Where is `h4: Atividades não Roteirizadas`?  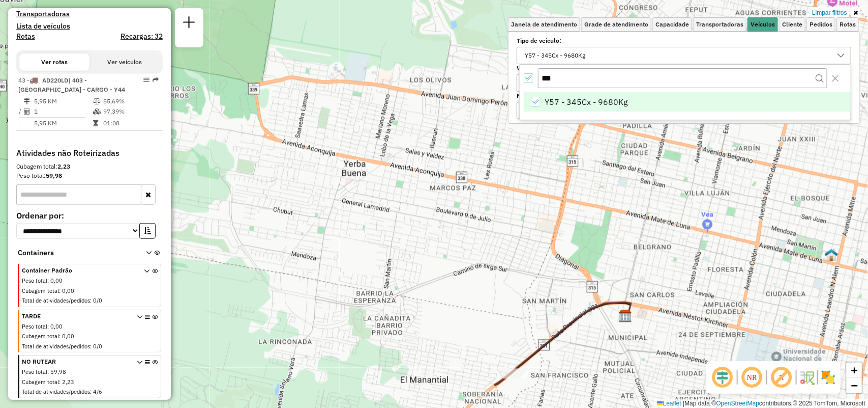
h4: Atividades não Roteirizadas is located at coordinates (90, 153).